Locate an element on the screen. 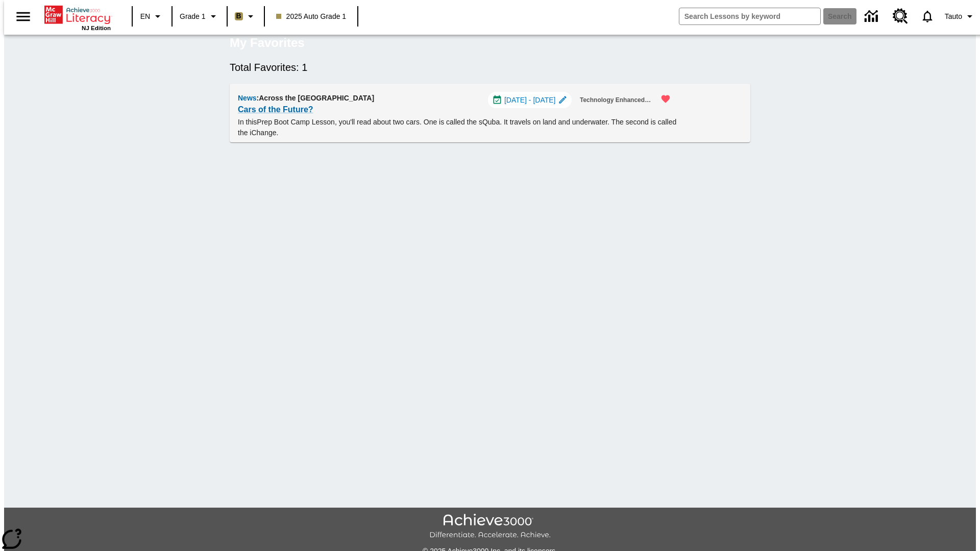 This screenshot has width=980, height=551. span: 2025 Auto Grade 1 is located at coordinates (311, 17).